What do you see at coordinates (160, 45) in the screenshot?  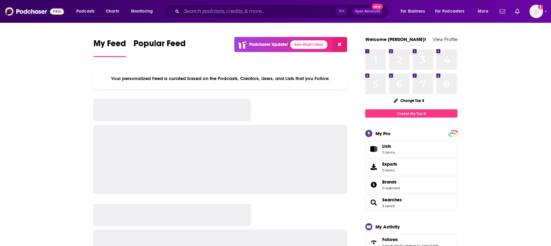 I see `span: Popular Feed` at bounding box center [160, 45].